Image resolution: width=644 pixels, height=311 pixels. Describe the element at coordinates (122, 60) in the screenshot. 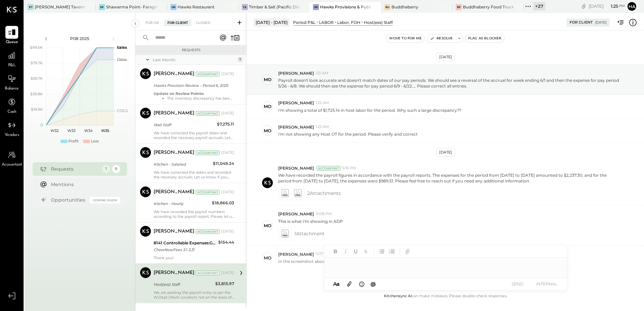

I see `text: Labor` at that location.